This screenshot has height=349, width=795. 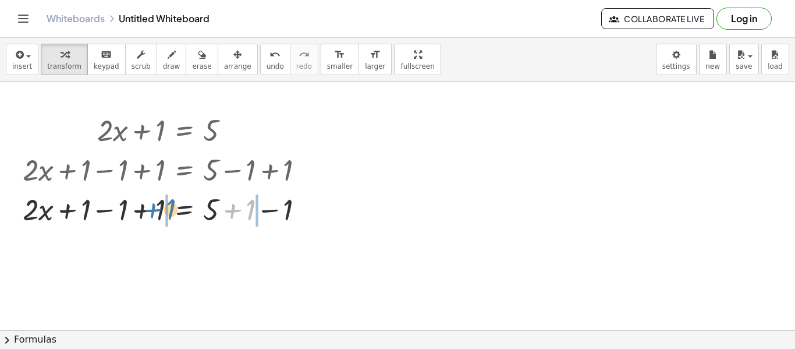 What do you see at coordinates (107, 66) in the screenshot?
I see `span: keypad` at bounding box center [107, 66].